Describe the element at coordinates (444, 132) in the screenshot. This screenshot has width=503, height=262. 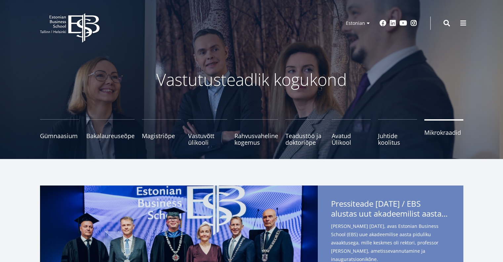
I see `span: Mikrokraadid` at that location.